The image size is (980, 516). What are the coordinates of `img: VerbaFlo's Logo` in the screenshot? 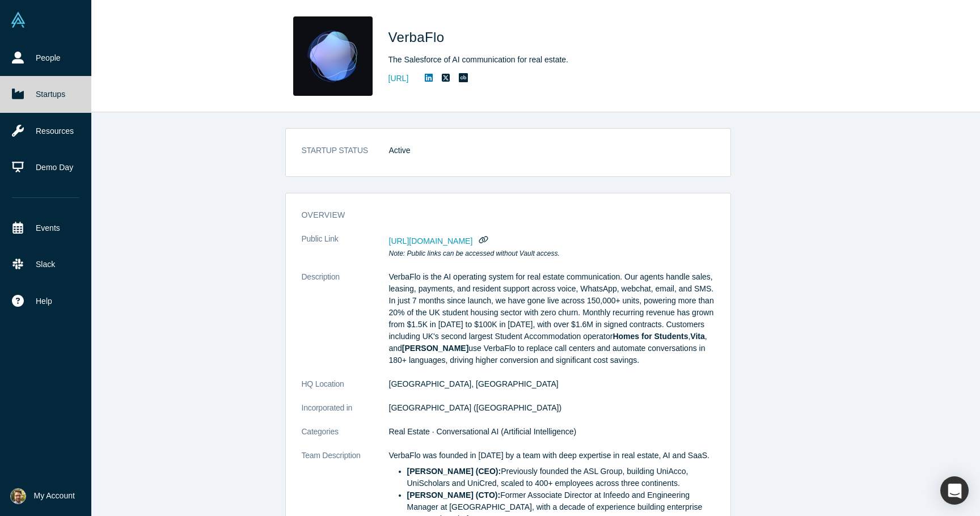 It's located at (333, 56).